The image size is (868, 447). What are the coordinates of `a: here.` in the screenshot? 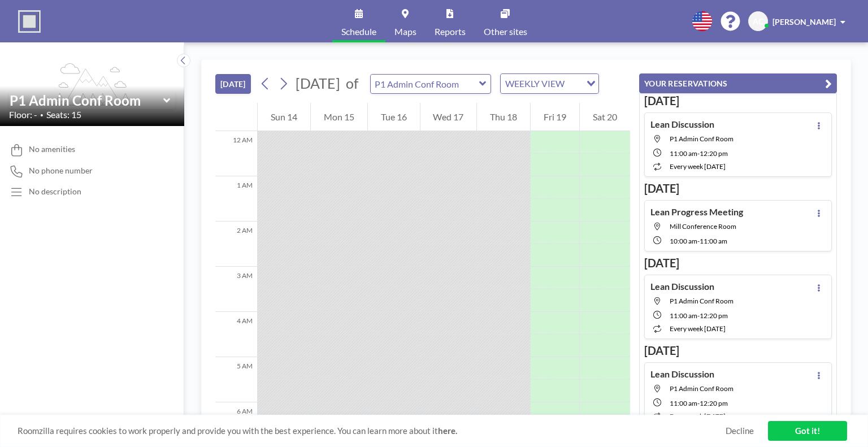 It's located at (448, 431).